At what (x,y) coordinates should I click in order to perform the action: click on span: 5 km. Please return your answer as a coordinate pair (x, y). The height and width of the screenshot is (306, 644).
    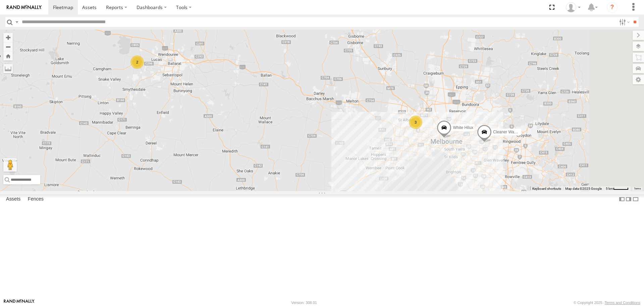
    Looking at the image, I should click on (609, 188).